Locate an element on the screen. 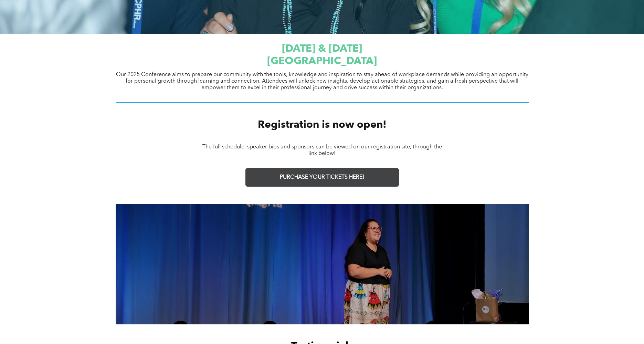  span: PURCHASE YOUR TICKETS HERE! is located at coordinates (322, 177).